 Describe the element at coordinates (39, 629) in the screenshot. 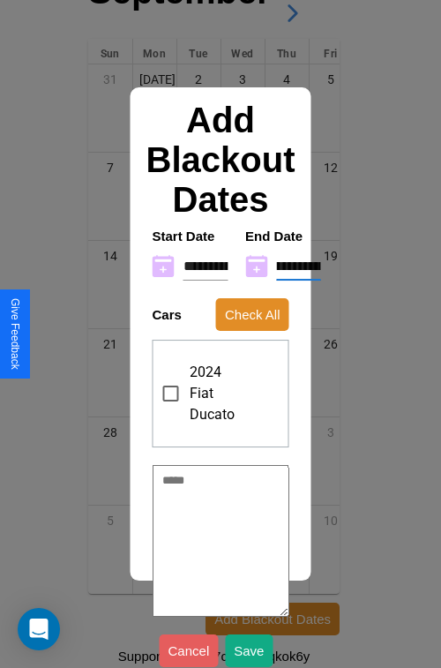

I see `div: Open Intercom Messenger` at that location.